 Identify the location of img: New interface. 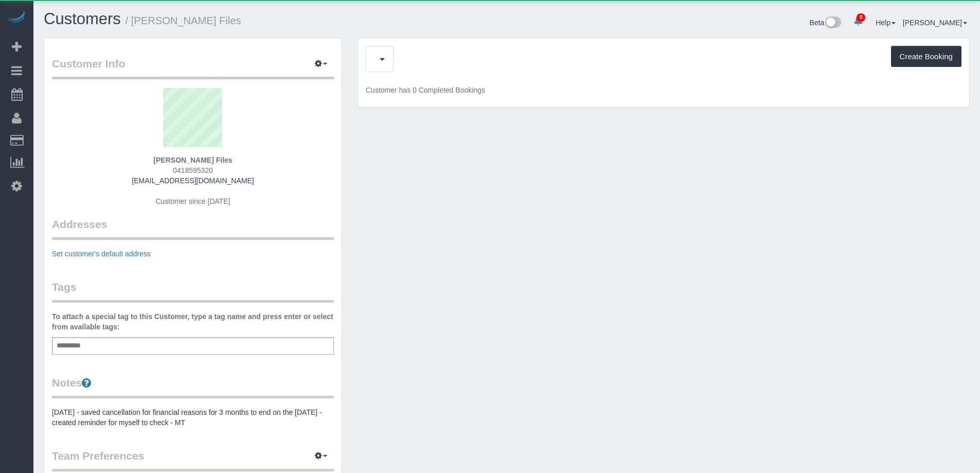
(832, 23).